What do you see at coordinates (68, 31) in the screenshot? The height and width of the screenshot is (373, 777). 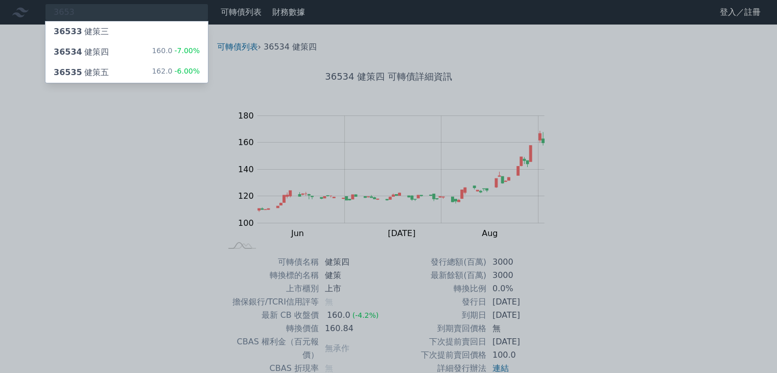 I see `span: 36533` at bounding box center [68, 31].